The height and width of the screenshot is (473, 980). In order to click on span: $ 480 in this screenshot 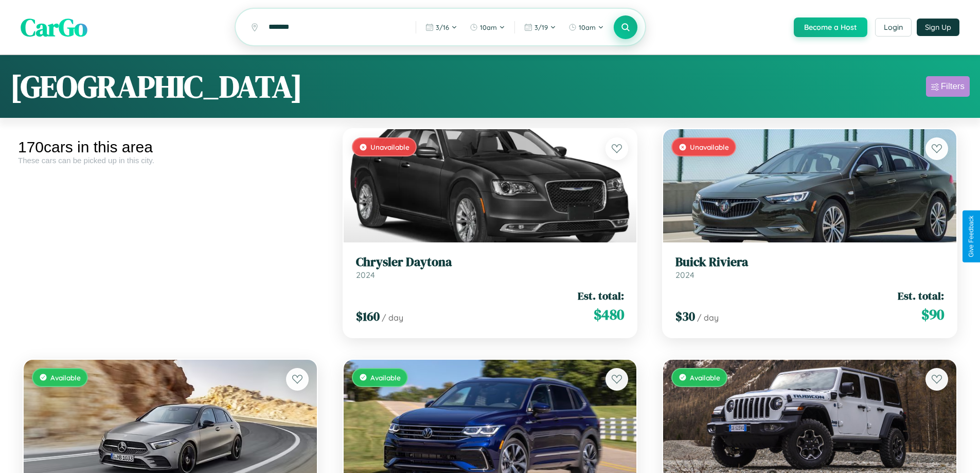, I will do `click(609, 314)`.